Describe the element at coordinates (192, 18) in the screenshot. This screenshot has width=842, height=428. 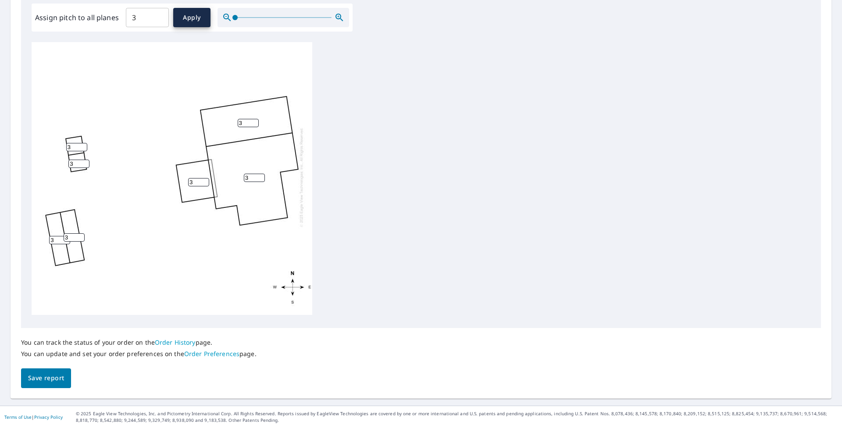
I see `span: Apply` at that location.